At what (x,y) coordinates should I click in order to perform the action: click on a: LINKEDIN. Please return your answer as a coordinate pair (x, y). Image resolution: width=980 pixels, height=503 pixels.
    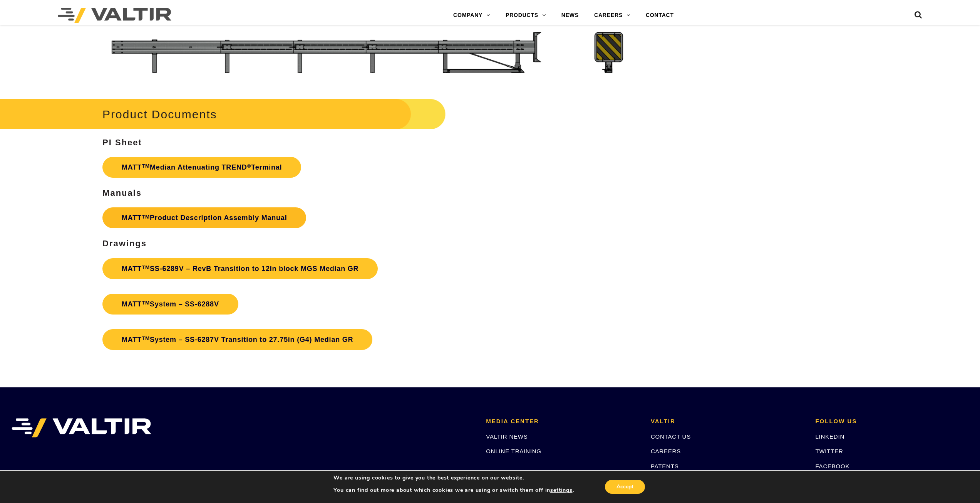
    Looking at the image, I should click on (830, 436).